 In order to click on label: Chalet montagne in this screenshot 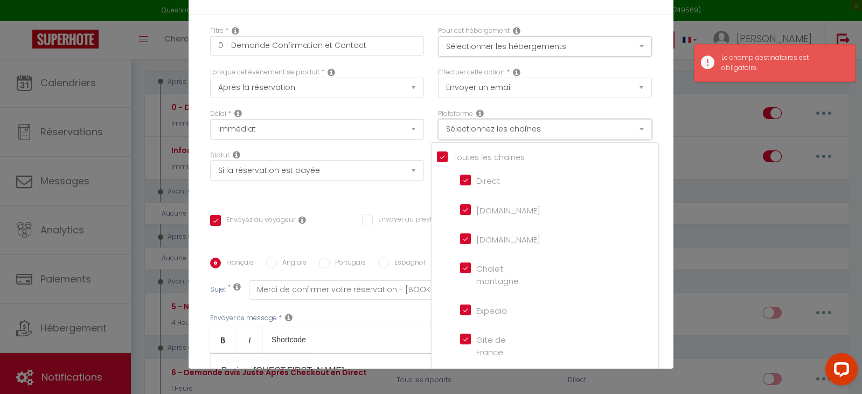, I will do `click(494, 275)`.